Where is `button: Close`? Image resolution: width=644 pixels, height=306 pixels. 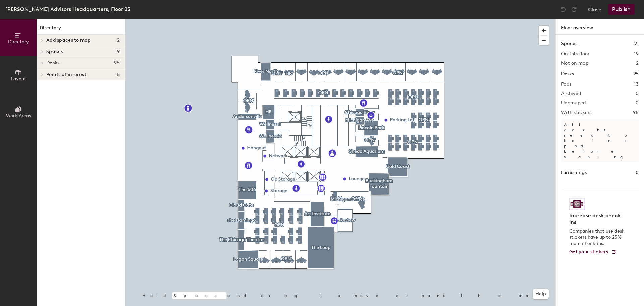
button: Close is located at coordinates (595, 10).